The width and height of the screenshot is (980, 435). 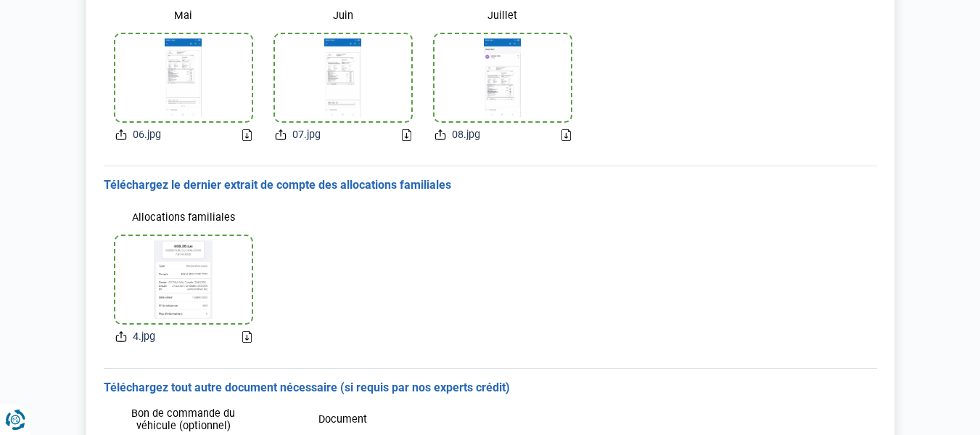 What do you see at coordinates (343, 420) in the screenshot?
I see `label: Document` at bounding box center [343, 420].